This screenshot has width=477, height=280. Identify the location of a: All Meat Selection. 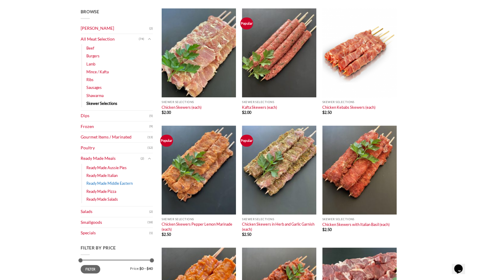
(109, 39).